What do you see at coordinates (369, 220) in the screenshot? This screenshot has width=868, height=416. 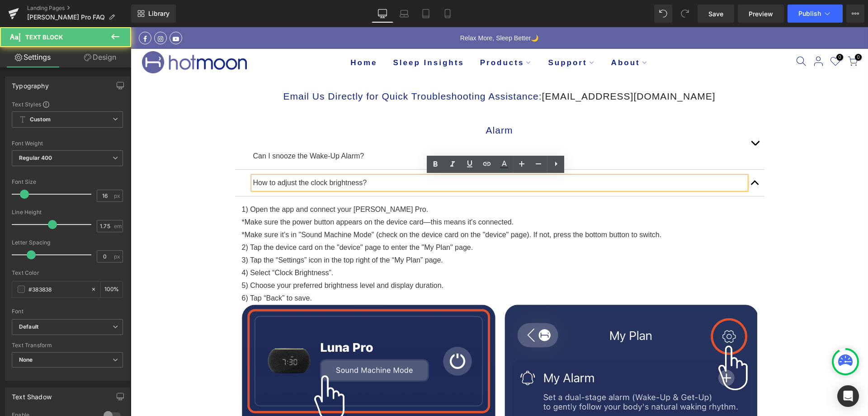 I see `p: 2) Tap the device card on the "device" page to enter the "My Plan" page.` at bounding box center [369, 220].